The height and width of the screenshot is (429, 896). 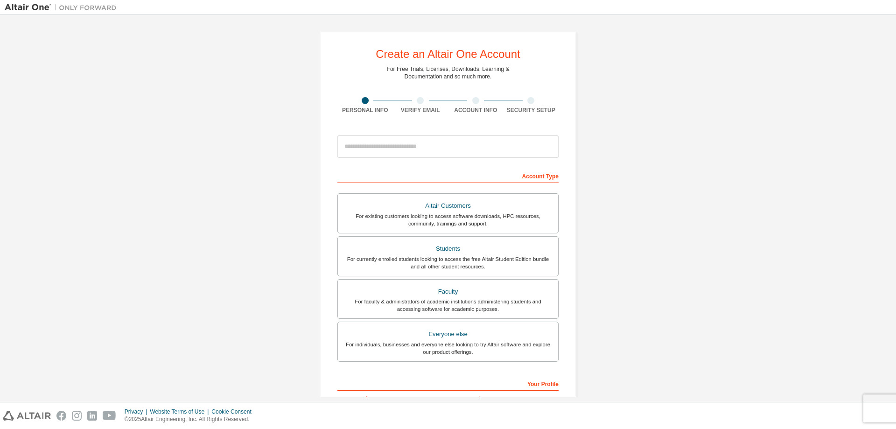 What do you see at coordinates (448, 383) in the screenshot?
I see `div: Your Profile` at bounding box center [448, 383].